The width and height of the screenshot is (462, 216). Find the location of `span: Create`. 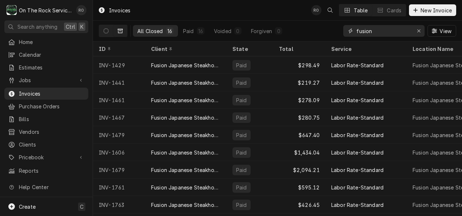

span: Create is located at coordinates (27, 206).